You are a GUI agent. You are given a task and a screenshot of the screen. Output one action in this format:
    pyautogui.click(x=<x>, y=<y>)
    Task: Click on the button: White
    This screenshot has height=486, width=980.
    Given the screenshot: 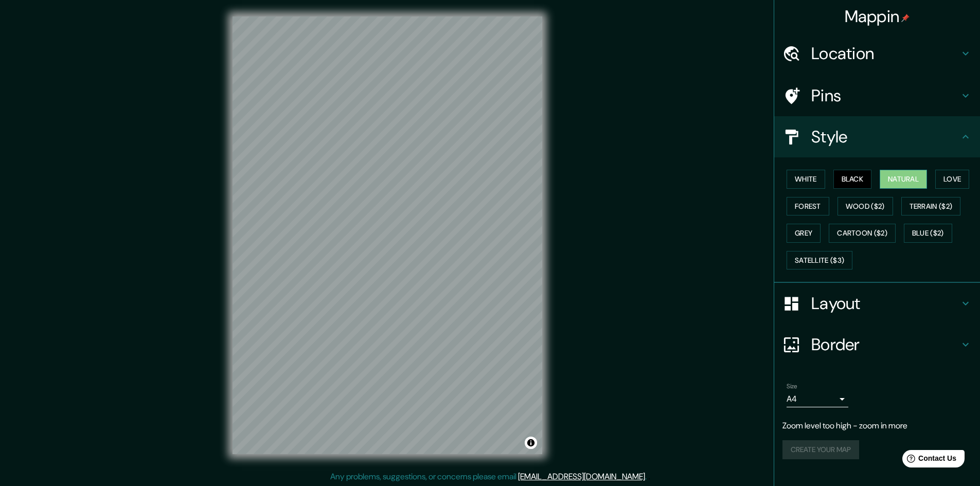 What is the action you would take?
    pyautogui.click(x=806, y=179)
    